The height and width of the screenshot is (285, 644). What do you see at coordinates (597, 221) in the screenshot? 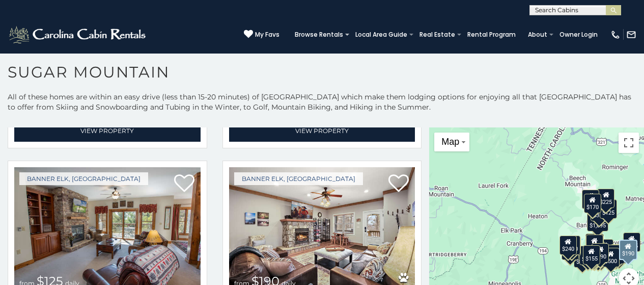
I see `div: $1,095` at bounding box center [597, 221].